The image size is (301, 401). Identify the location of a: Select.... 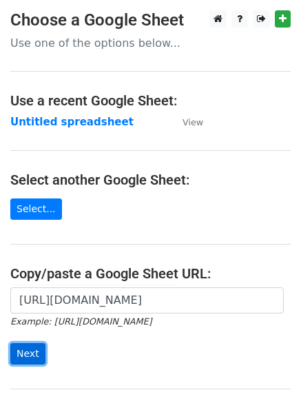
(36, 209).